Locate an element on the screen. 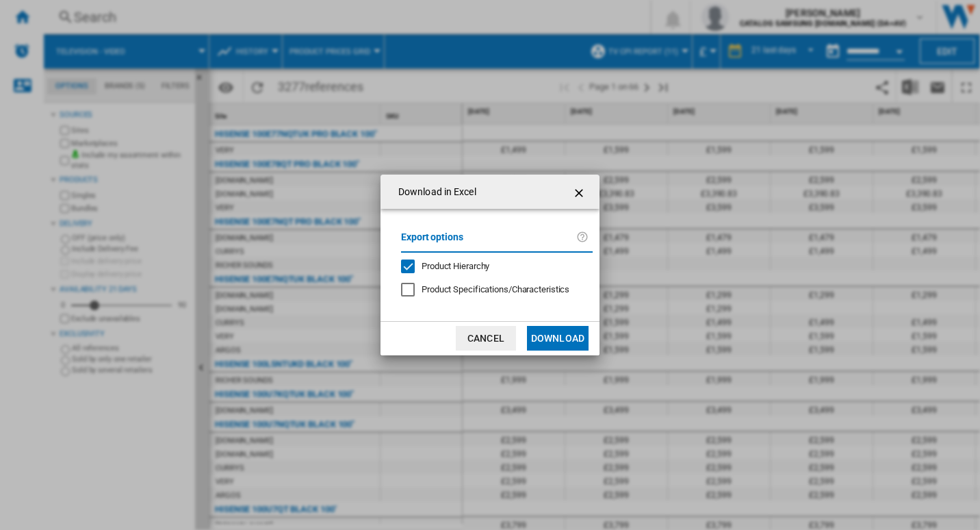 The image size is (980, 530). label: Export options is located at coordinates (489, 242).